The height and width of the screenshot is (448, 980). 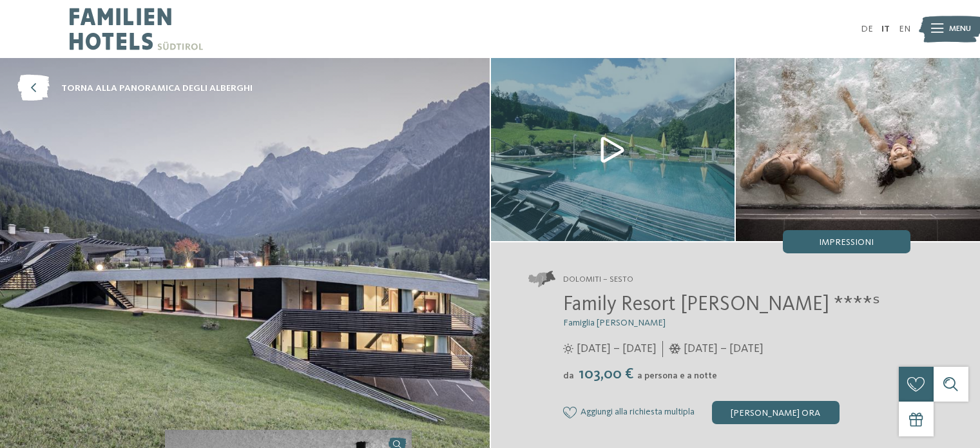 What do you see at coordinates (612, 150) in the screenshot?
I see `a: Il nostro family hotel a Sesto, il vostro rifugio sulle Dolomiti.` at bounding box center [612, 150].